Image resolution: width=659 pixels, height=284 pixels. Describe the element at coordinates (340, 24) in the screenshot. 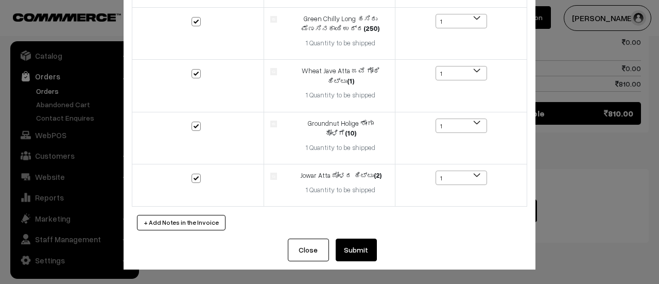

I see `div: Green Chilly Long ಹಸಿರು ಮೆಣಸಿನಕಾಯಿ ಉದ್ದ` at that location.